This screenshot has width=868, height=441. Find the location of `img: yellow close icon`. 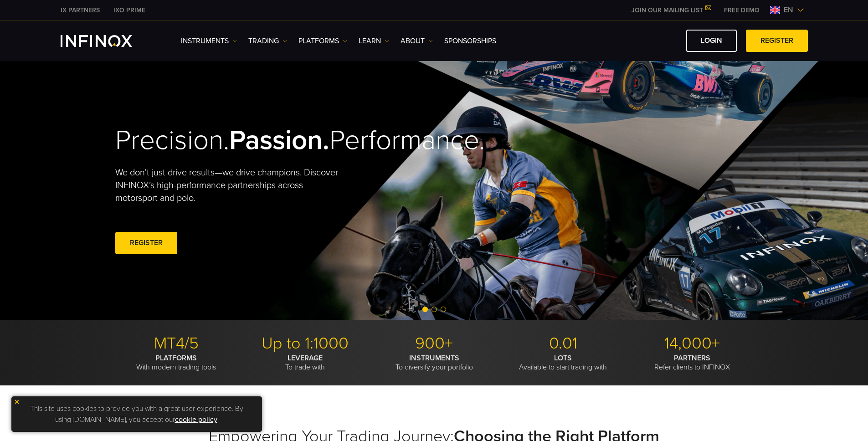

img: yellow close icon is located at coordinates (17, 402).